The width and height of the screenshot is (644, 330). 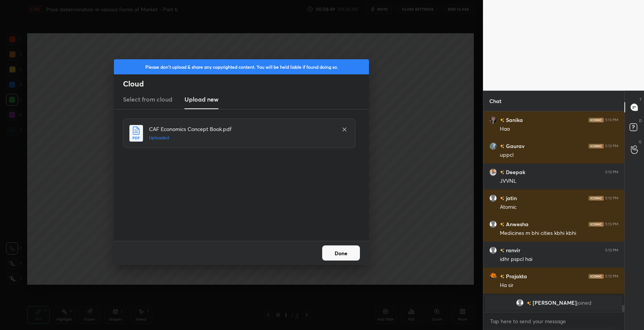 What do you see at coordinates (559, 260) in the screenshot?
I see `div: idhr pspcl hai` at bounding box center [559, 260].